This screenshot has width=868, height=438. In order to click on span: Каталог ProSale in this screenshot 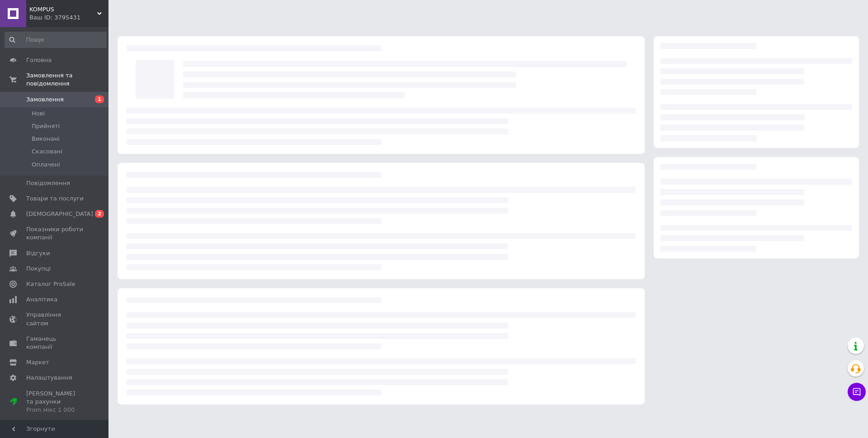, I will do `click(51, 284)`.